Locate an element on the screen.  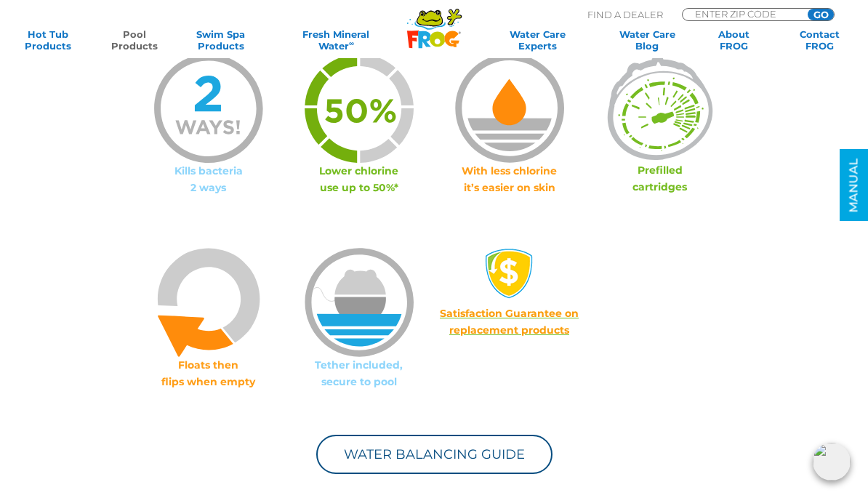
img: icon-prefilled-green-FF copy2 is located at coordinates (660, 108).